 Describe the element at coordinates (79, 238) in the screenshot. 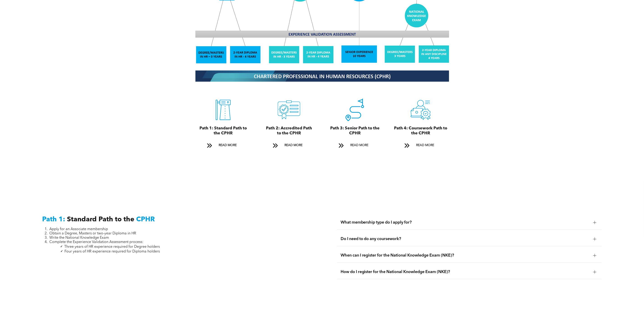

I see `span: Write the National Knowledge Exam` at that location.